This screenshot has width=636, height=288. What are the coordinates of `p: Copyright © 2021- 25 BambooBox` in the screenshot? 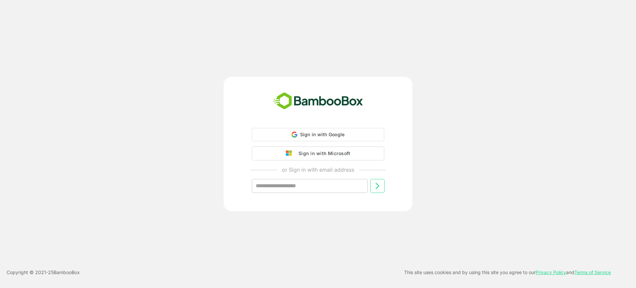 It's located at (43, 272).